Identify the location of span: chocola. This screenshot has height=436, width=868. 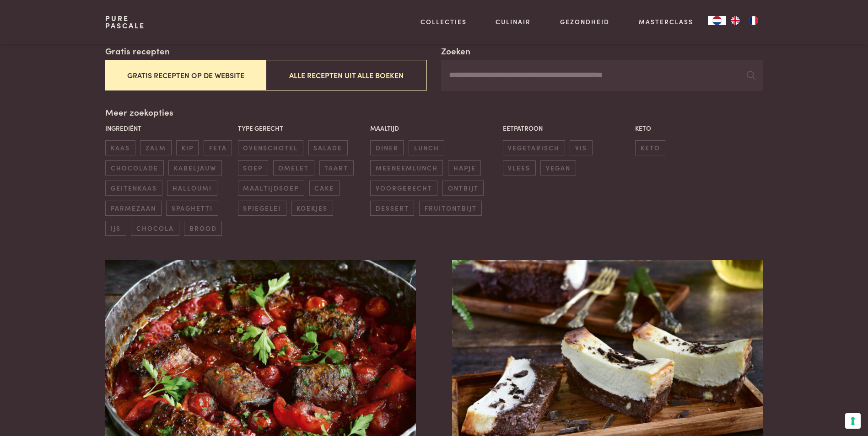
(155, 229).